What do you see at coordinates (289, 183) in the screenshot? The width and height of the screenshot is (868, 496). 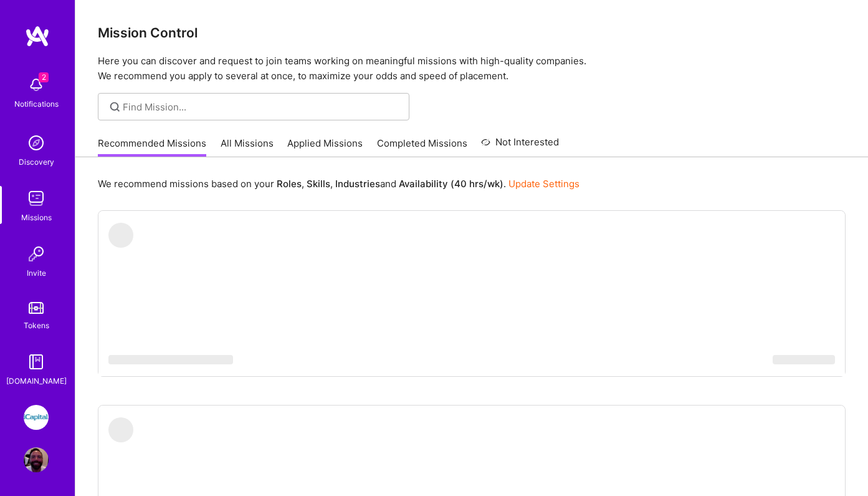 I see `b: Roles` at bounding box center [289, 183].